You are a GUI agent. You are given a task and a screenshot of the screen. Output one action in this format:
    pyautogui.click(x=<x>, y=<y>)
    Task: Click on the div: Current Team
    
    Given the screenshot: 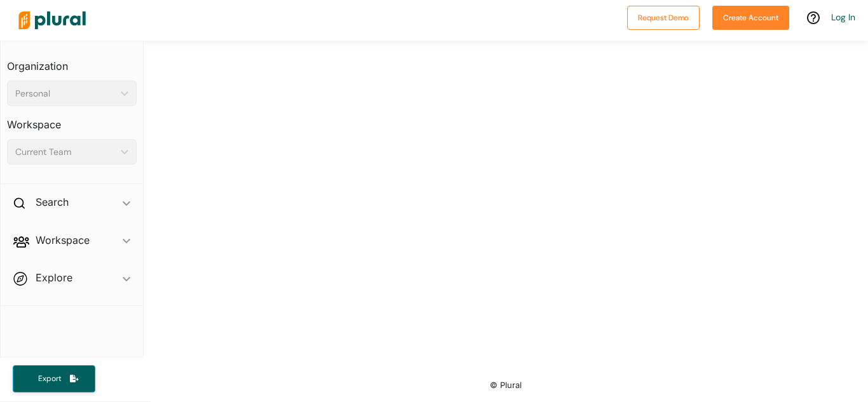 What is the action you would take?
    pyautogui.click(x=65, y=152)
    